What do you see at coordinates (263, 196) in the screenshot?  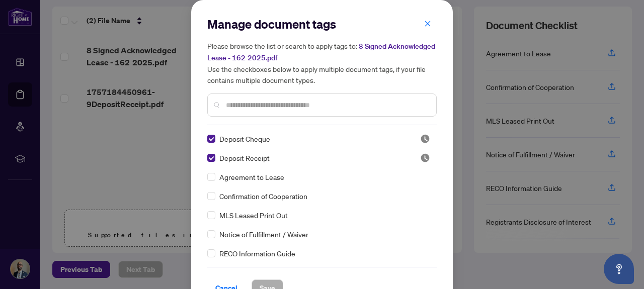 I see `span: Confirmation of Cooperation` at bounding box center [263, 196].